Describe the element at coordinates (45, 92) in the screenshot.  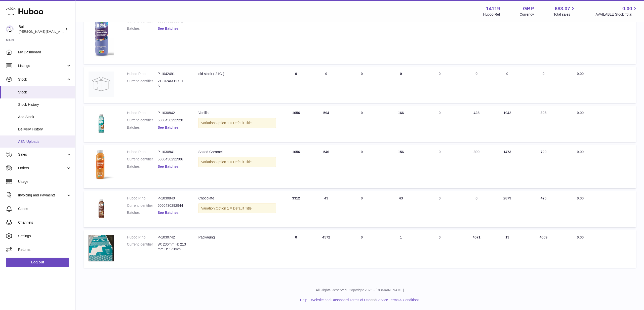
I see `span: Stock` at that location.